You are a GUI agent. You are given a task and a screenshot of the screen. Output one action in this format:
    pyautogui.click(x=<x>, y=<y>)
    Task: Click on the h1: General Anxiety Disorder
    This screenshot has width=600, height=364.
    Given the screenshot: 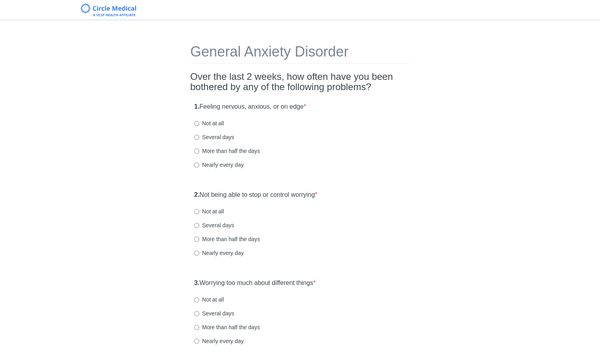 What is the action you would take?
    pyautogui.click(x=300, y=54)
    